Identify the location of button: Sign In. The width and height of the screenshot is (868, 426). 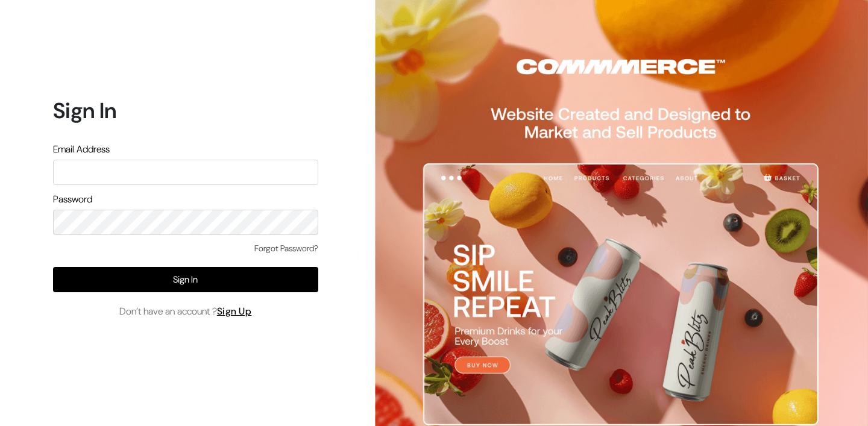
(186, 280).